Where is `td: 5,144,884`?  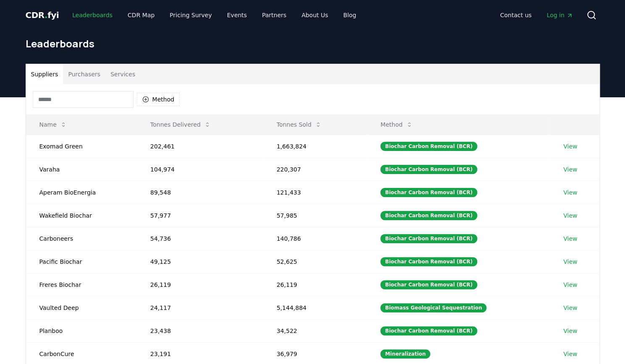
td: 5,144,884 is located at coordinates (315, 308).